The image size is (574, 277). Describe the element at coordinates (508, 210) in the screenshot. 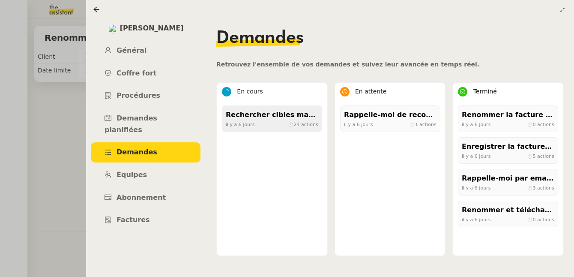

I see `div: Renommer et télécharger la facture PDF` at that location.